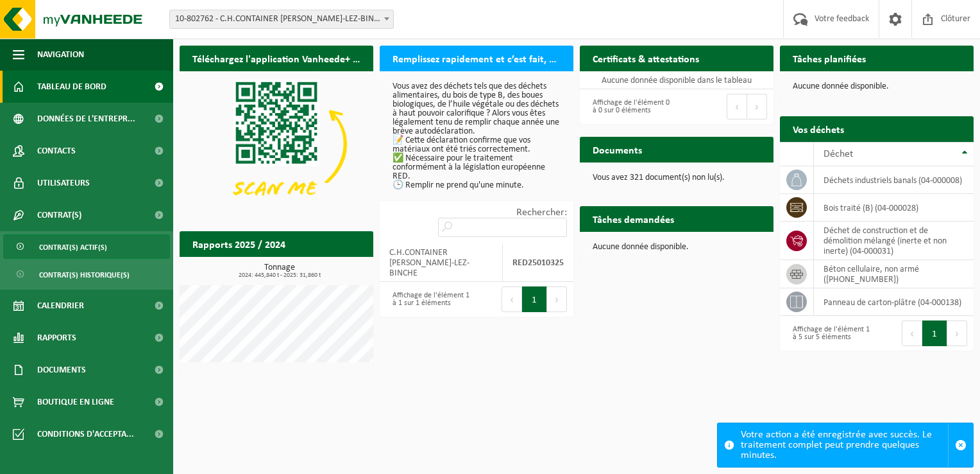 The height and width of the screenshot is (474, 980). What do you see at coordinates (477, 136) in the screenshot?
I see `p: Vous avez des déchets tels que des déchets alimentaires, du bois de type B, des boues biologiques...` at bounding box center [477, 136].